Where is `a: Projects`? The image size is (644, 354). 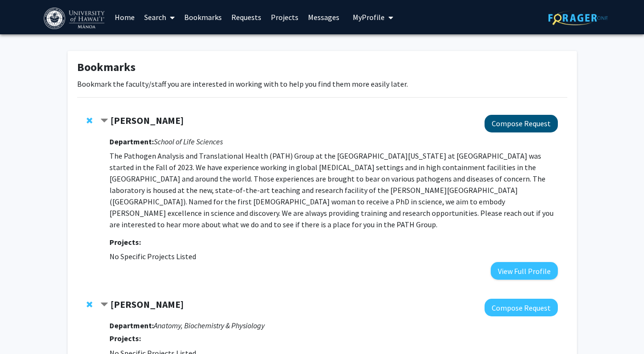 a: Projects is located at coordinates (285, 17).